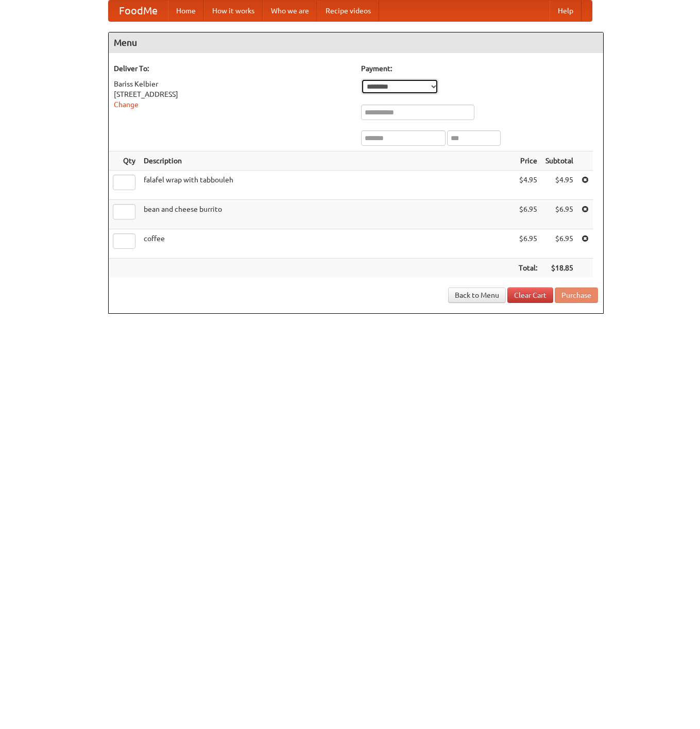 The width and height of the screenshot is (700, 729). Describe the element at coordinates (290, 10) in the screenshot. I see `a: Who we are` at that location.